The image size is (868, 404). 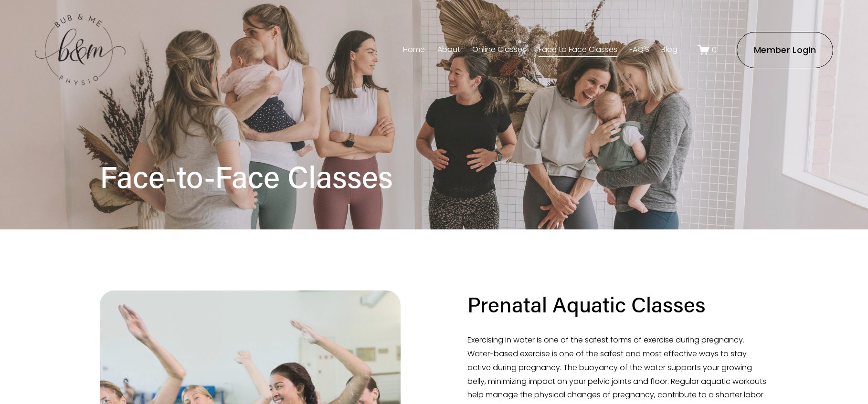 What do you see at coordinates (639, 50) in the screenshot?
I see `a: FAQ'S` at bounding box center [639, 50].